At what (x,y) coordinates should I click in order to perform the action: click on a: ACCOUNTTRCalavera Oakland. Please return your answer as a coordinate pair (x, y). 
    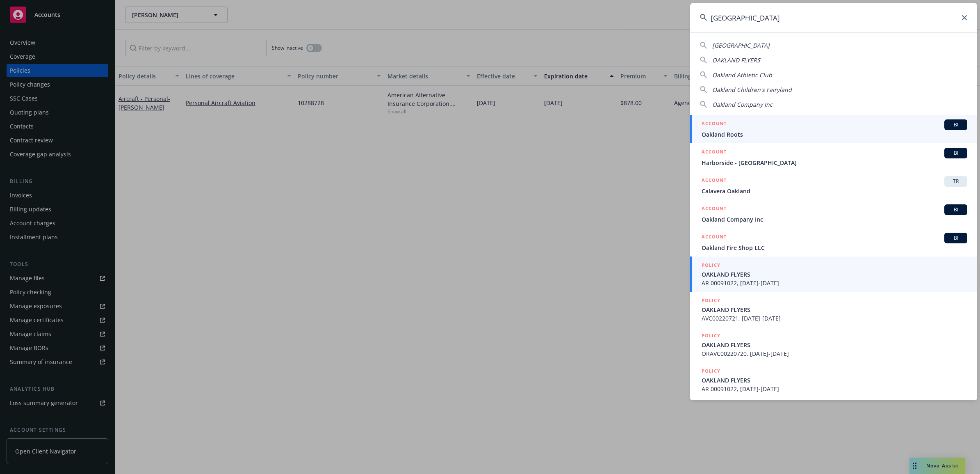
    Looking at the image, I should click on (834, 185).